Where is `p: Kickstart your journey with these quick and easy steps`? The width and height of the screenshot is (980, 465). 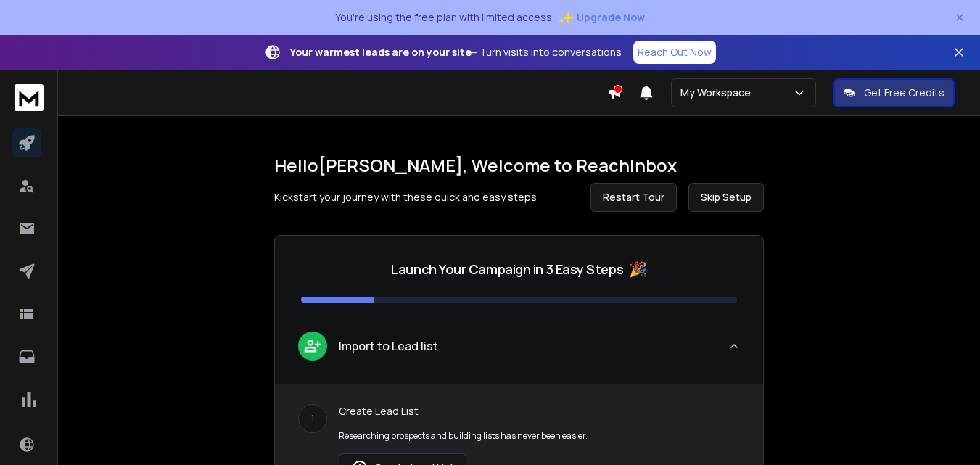
p: Kickstart your journey with these quick and easy steps is located at coordinates (406, 198).